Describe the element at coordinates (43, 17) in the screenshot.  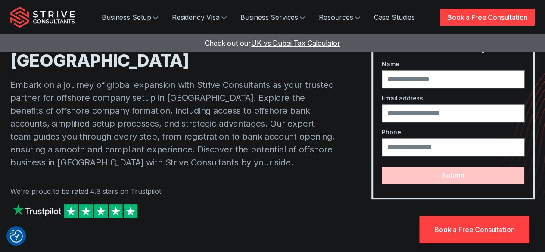
I see `a: Strive Consultants` at that location.